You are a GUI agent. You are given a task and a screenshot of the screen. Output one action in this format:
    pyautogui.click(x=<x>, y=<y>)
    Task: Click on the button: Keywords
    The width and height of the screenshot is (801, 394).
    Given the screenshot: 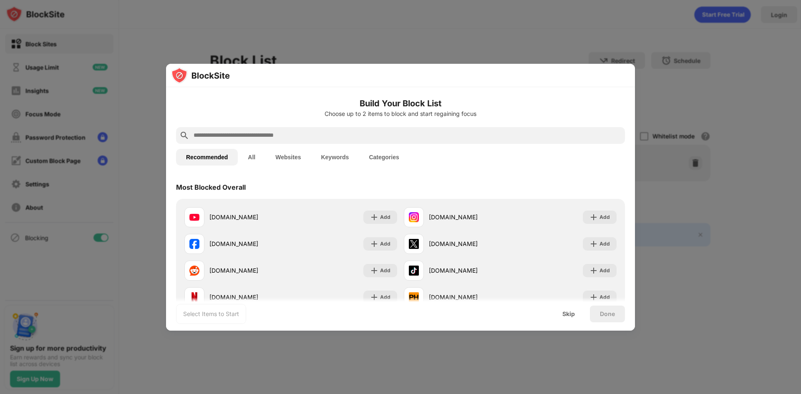 What is the action you would take?
    pyautogui.click(x=335, y=157)
    